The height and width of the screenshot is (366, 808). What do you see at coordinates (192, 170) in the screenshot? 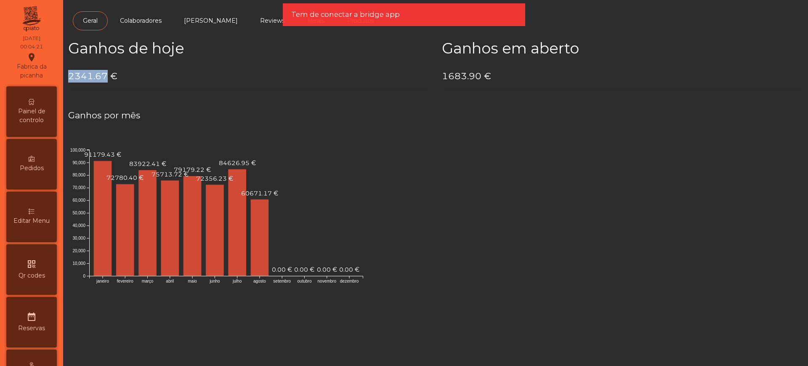
I see `text: 79179.22 €` at bounding box center [192, 170].